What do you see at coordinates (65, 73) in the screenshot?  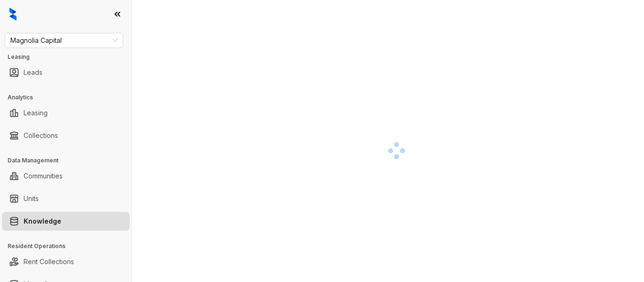 I see `li: Leads` at bounding box center [65, 73].